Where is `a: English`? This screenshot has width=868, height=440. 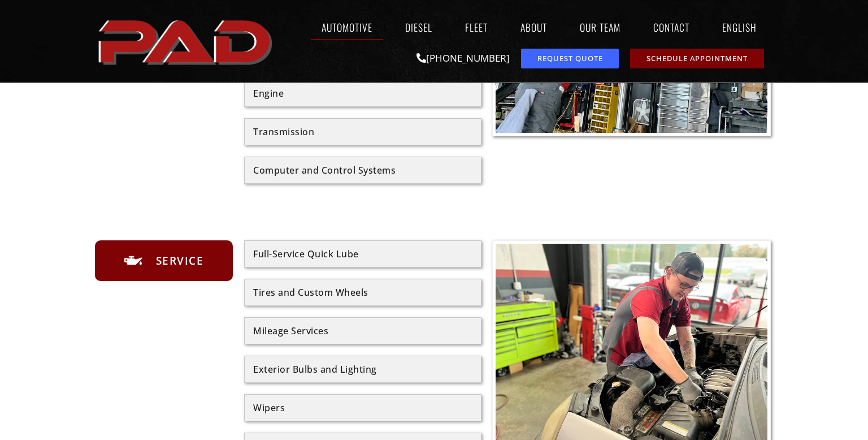 a: English is located at coordinates (742, 27).